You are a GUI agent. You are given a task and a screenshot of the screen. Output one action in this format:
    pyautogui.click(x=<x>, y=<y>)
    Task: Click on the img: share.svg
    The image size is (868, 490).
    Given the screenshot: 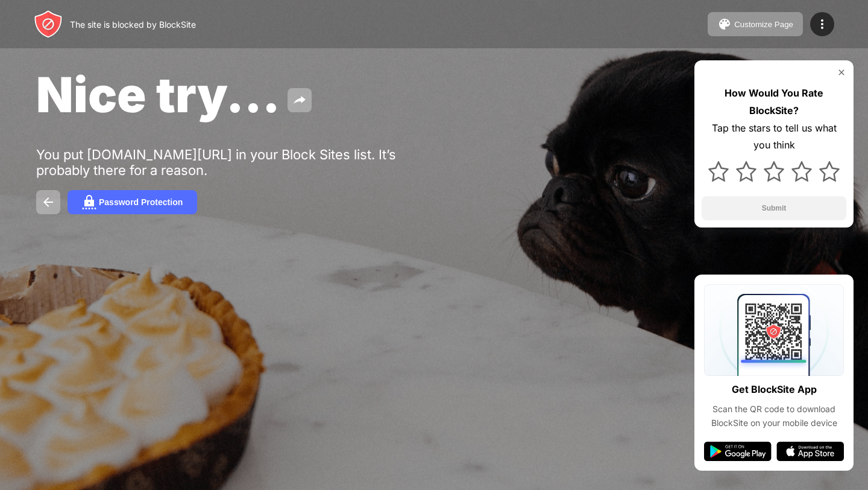 What is the action you would take?
    pyautogui.click(x=300, y=100)
    